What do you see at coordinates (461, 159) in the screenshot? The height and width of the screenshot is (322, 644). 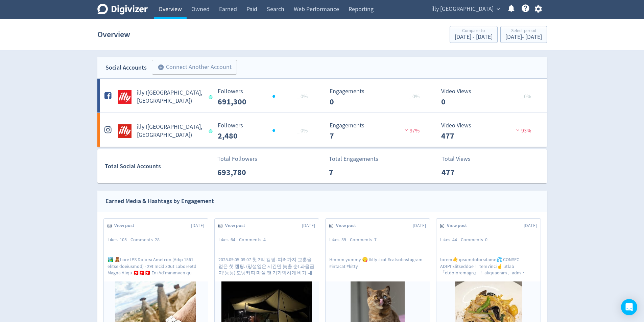 I see `p: Total Views` at bounding box center [461, 159].